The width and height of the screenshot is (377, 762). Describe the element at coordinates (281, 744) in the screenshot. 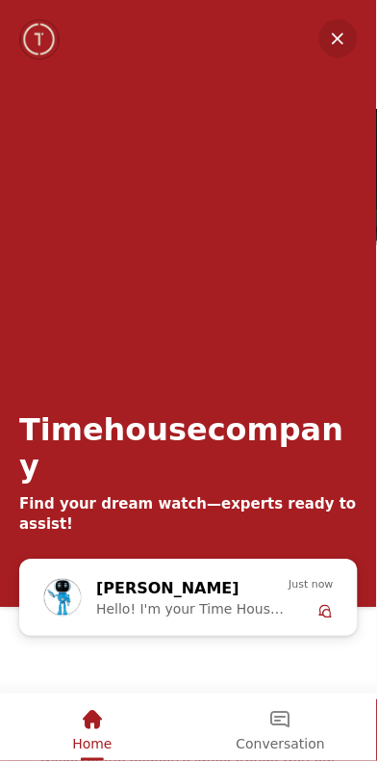

I see `span: Conversation` at that location.